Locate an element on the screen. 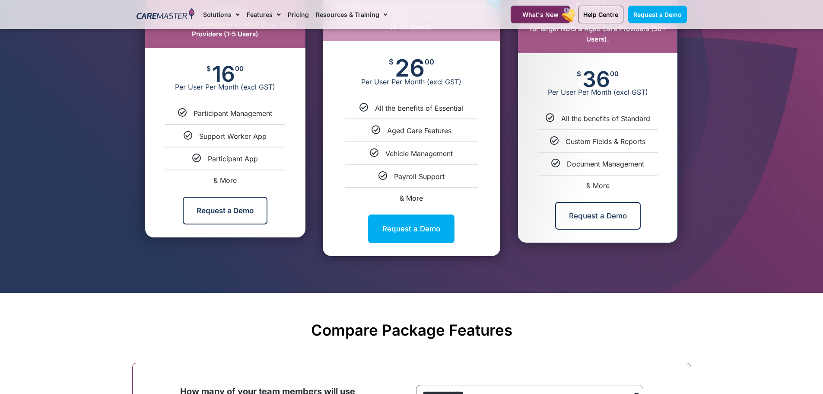  span: Participant App is located at coordinates (233, 159).